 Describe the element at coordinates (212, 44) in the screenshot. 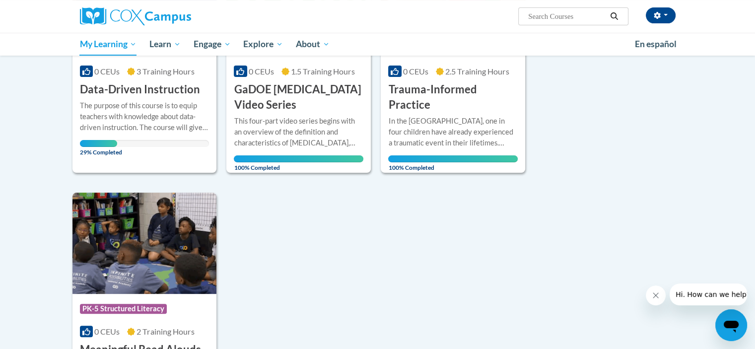

I see `a: Engage` at that location.